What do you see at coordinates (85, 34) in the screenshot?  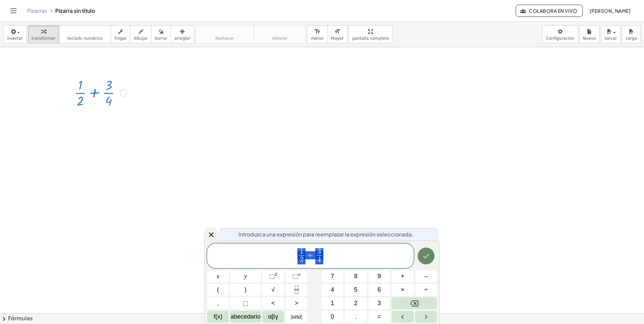 I see `button: tecladoteclado numérico` at bounding box center [85, 34].